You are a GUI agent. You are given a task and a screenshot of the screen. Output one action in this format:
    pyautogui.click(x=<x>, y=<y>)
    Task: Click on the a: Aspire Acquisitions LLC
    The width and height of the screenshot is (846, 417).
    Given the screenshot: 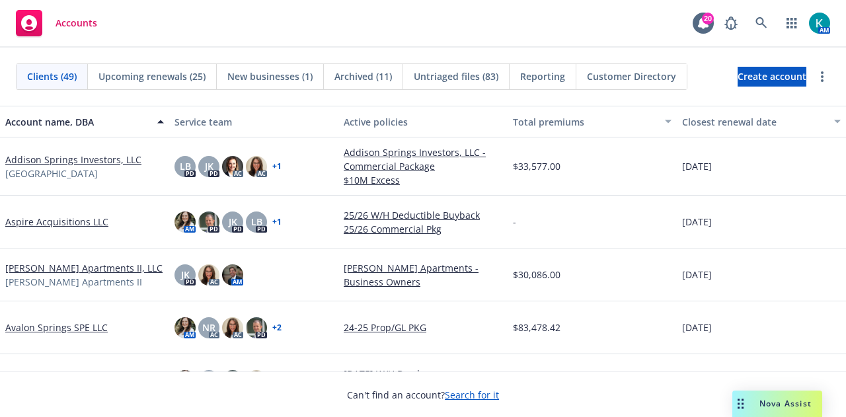 What is the action you would take?
    pyautogui.click(x=57, y=221)
    